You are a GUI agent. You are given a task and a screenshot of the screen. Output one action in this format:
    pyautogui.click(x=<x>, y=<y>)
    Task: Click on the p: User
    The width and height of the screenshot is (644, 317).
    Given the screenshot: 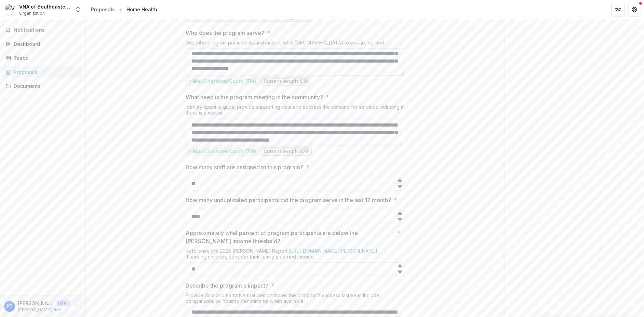 What is the action you would take?
    pyautogui.click(x=63, y=303)
    